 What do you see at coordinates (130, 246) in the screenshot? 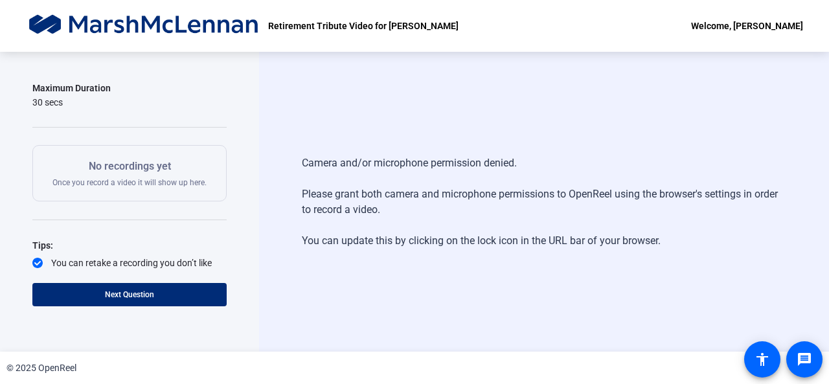
I see `div: Tips:` at bounding box center [130, 246].